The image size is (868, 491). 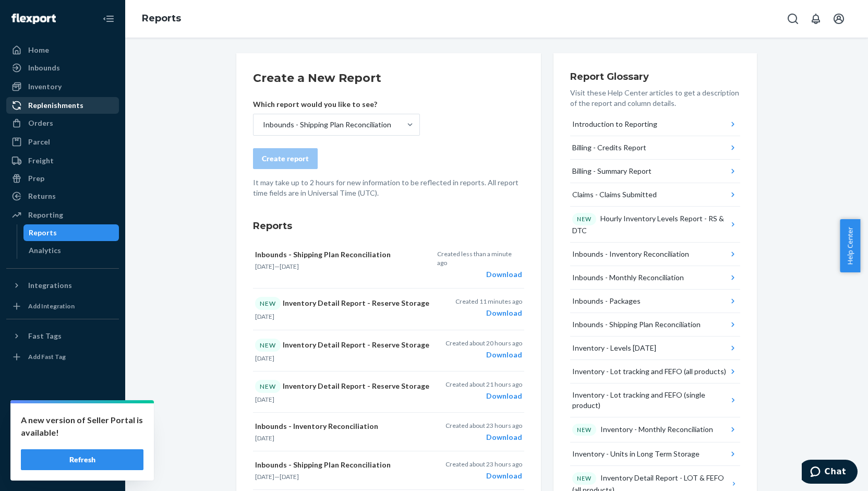 I want to click on button: Help Center, so click(x=850, y=246).